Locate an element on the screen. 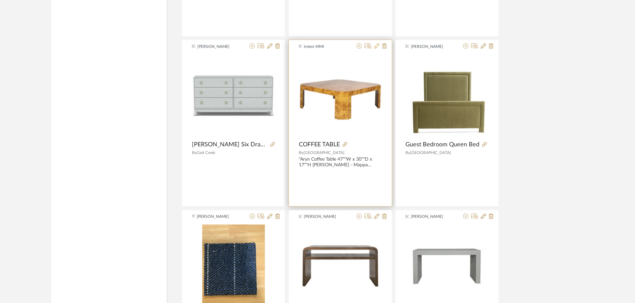  img: Guest Bedroom Queen Bed is located at coordinates (446, 96).